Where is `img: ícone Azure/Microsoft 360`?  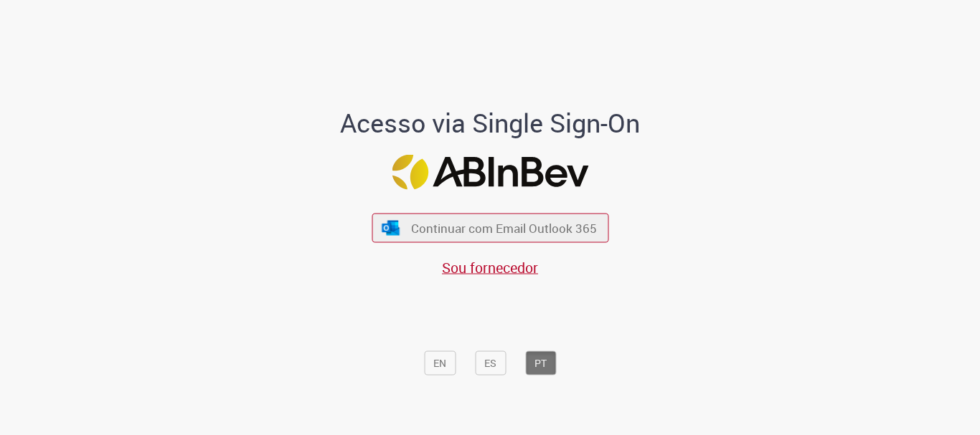 img: ícone Azure/Microsoft 360 is located at coordinates (391, 227).